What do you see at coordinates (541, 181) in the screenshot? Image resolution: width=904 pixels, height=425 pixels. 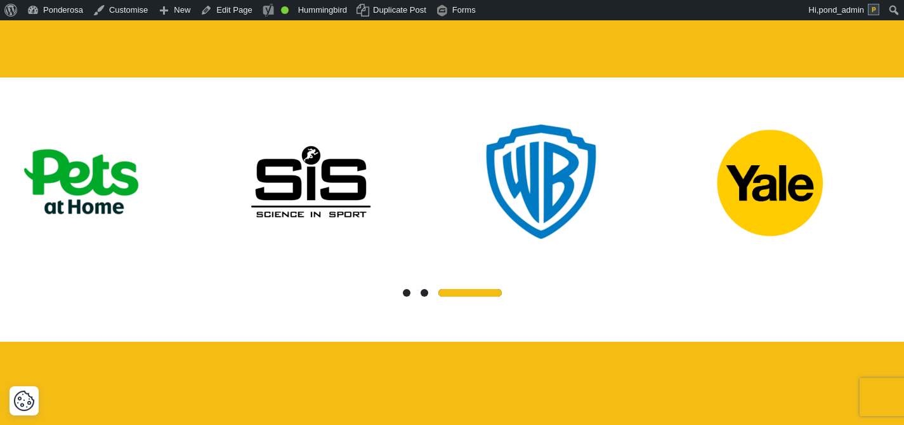 I see `img: wb-warner-bros-logo-png_seeklogo-323561` at bounding box center [541, 181].